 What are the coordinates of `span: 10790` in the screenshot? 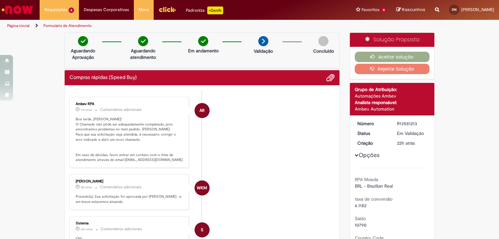 It's located at (361, 225).